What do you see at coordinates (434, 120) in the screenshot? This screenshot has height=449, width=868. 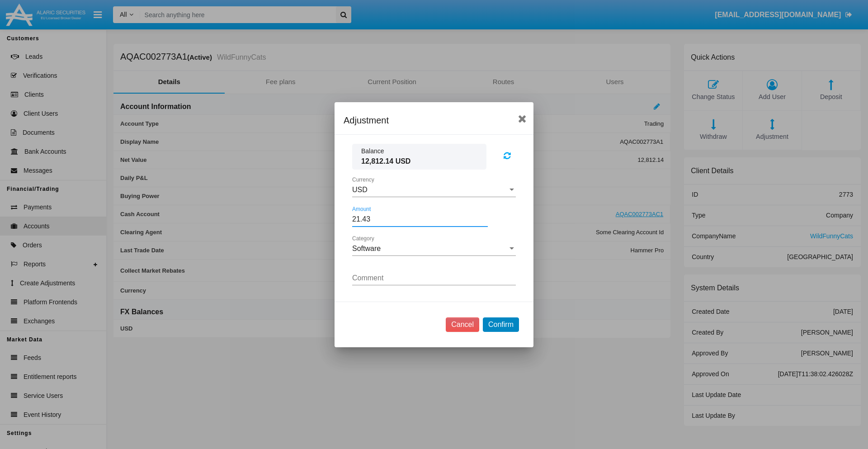 I see `div: Adjustment` at bounding box center [434, 120].